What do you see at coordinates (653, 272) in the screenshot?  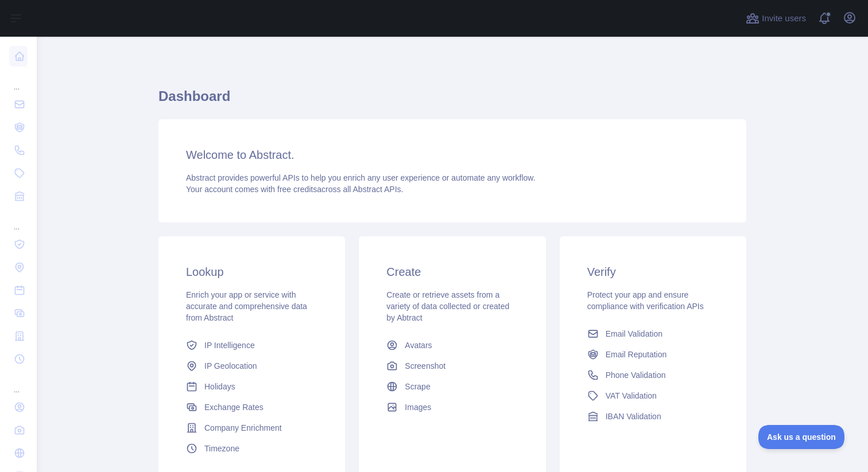 I see `h3: Verify` at bounding box center [653, 272].